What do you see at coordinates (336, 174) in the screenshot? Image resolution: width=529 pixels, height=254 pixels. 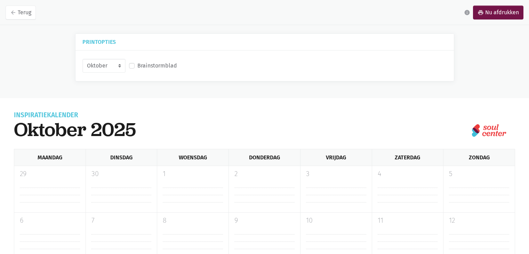 I see `p: 3` at bounding box center [336, 174].